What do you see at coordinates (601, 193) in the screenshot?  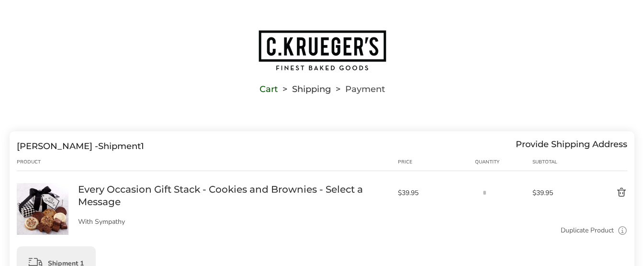 I see `button: Delete product` at bounding box center [601, 193].